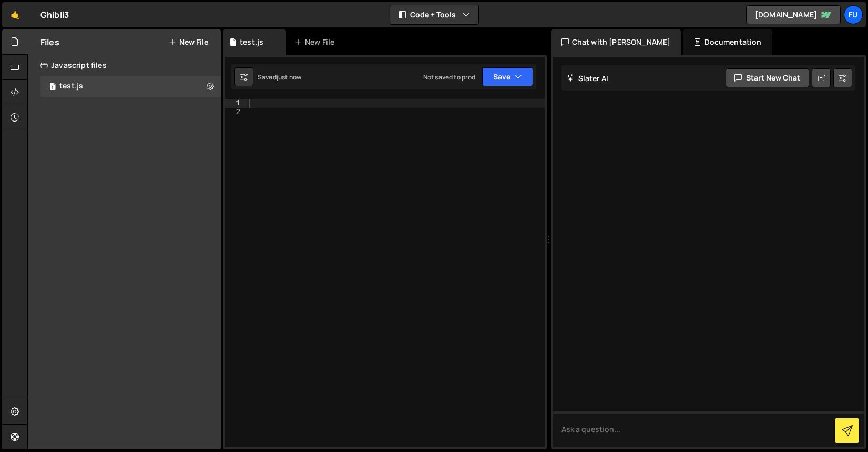 The width and height of the screenshot is (868, 452). I want to click on div: Not saved to prod, so click(450, 77).